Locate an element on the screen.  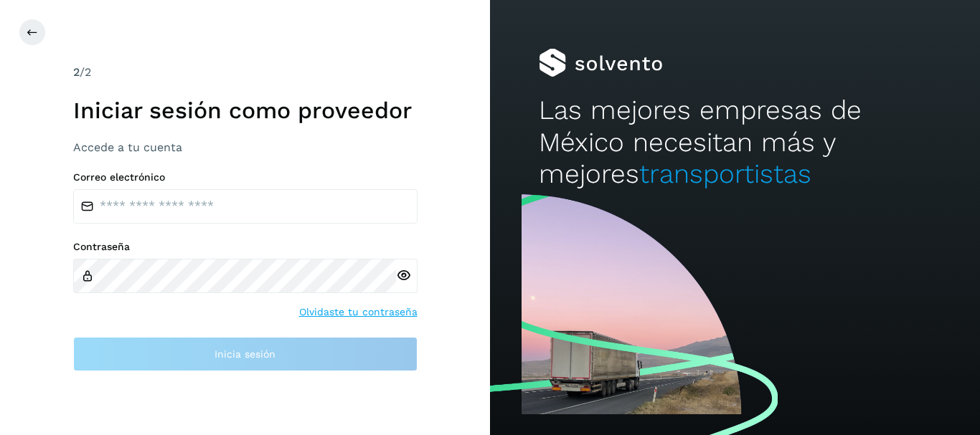
label: Contraseña is located at coordinates (245, 247).